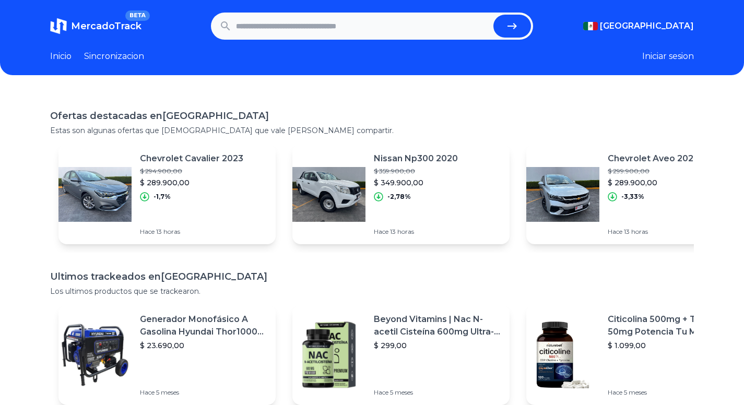 The height and width of the screenshot is (405, 744). Describe the element at coordinates (61, 56) in the screenshot. I see `a: Inicio` at that location.